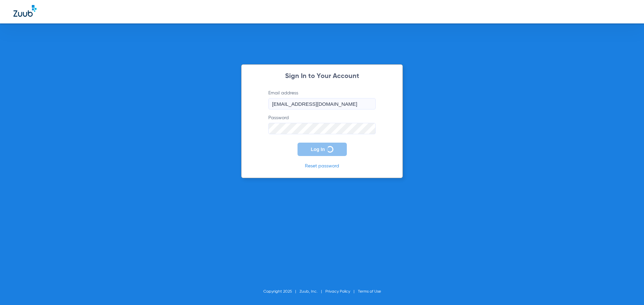 This screenshot has height=305, width=644. I want to click on label: Password, so click(322, 124).